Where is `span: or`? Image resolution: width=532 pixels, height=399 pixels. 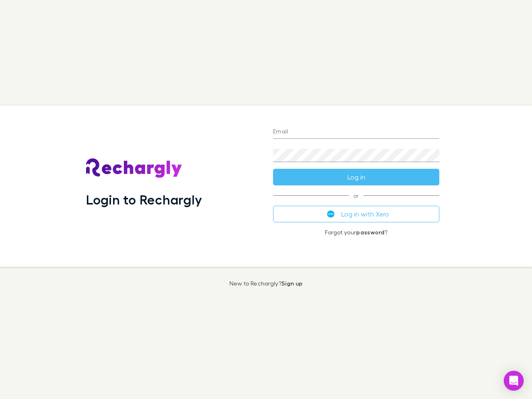
span: or is located at coordinates (356, 195).